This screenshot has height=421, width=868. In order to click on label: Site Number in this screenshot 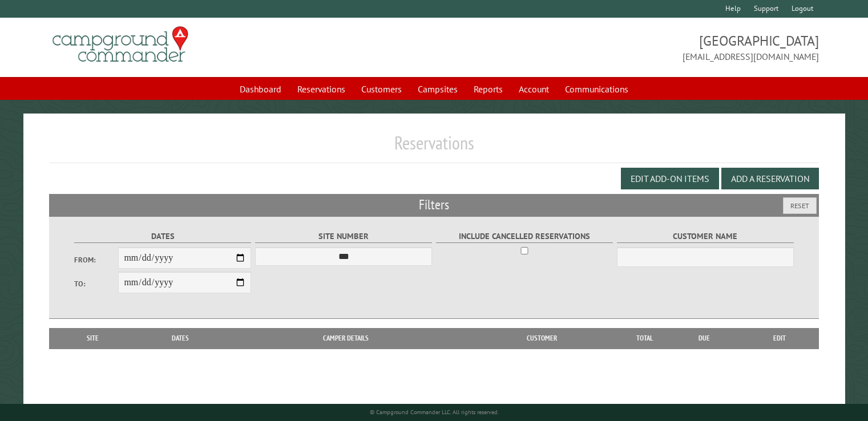, I will do `click(343, 237)`.